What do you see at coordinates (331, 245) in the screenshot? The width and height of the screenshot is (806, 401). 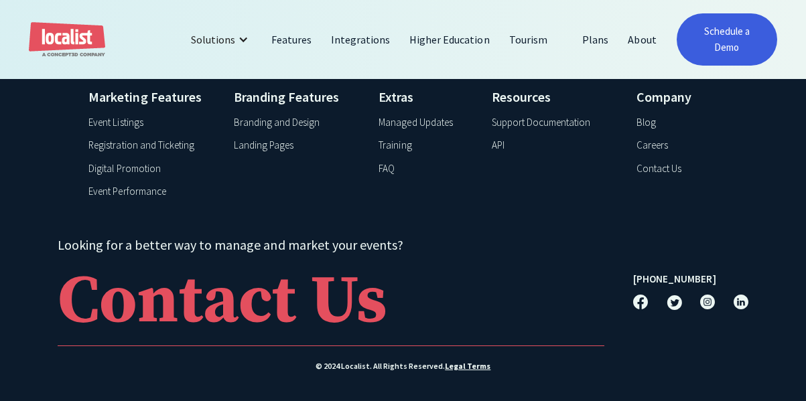 I see `h4: Looking for a better way to manage and market your events?` at bounding box center [331, 245].